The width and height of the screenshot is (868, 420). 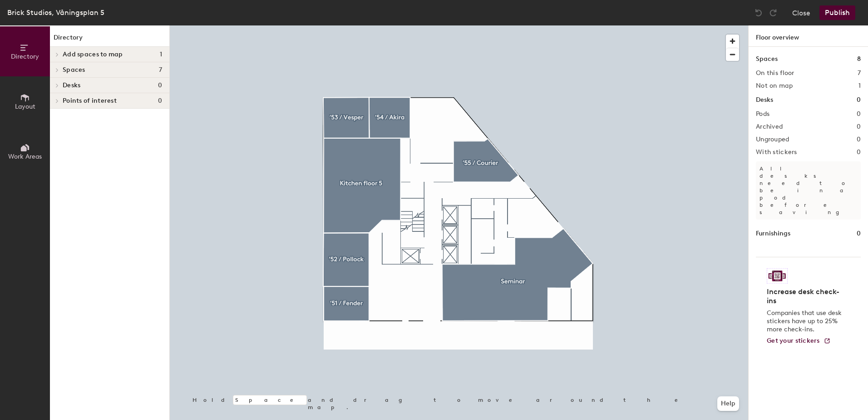 I want to click on h1: Floor overview, so click(x=808, y=36).